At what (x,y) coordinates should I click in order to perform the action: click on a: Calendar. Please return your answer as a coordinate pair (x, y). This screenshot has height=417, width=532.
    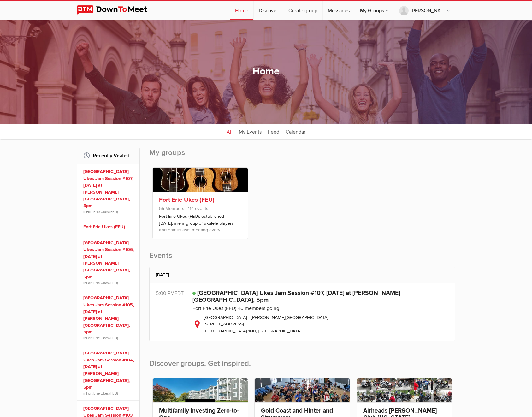
    Looking at the image, I should click on (295, 131).